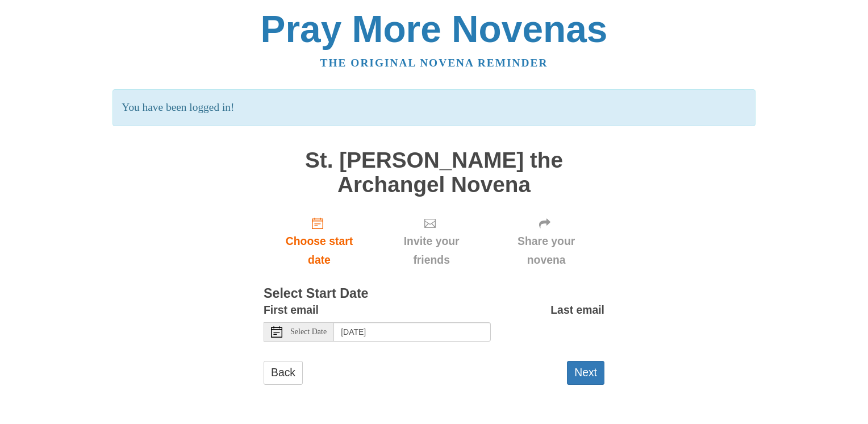  Describe the element at coordinates (431, 250) in the screenshot. I see `span: Invite your friends` at that location.